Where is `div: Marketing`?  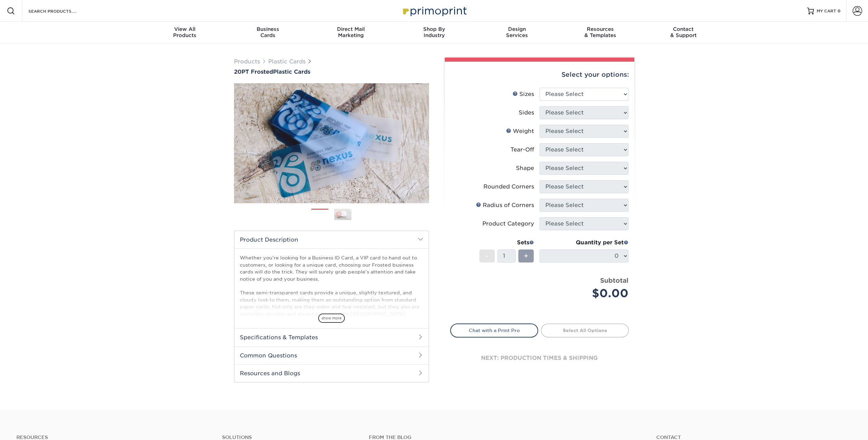 div: Marketing is located at coordinates (351, 32).